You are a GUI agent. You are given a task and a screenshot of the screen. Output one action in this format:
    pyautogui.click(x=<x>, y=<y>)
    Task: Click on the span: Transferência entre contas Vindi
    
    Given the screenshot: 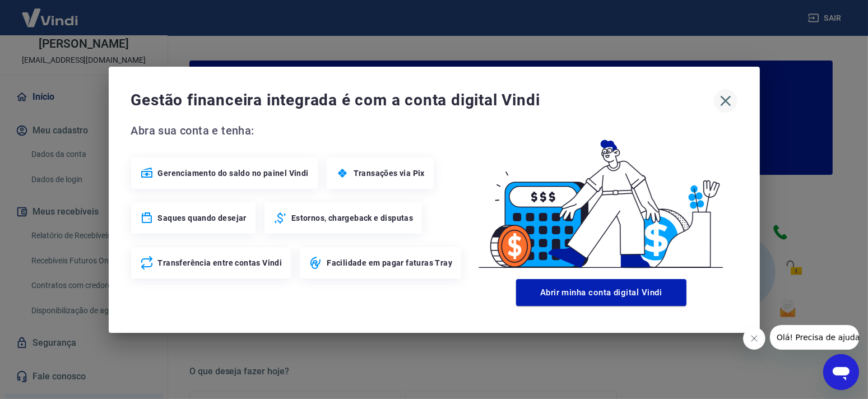 What is the action you would take?
    pyautogui.click(x=220, y=263)
    